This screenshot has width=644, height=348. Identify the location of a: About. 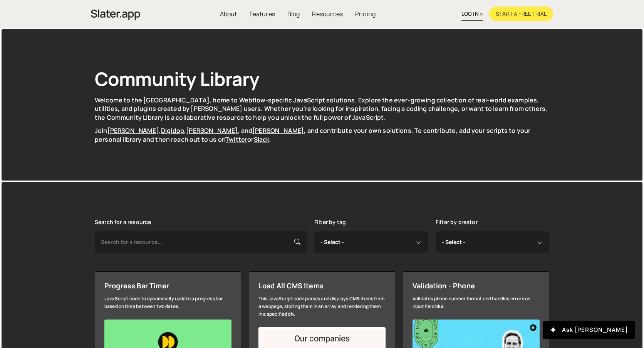
(229, 14).